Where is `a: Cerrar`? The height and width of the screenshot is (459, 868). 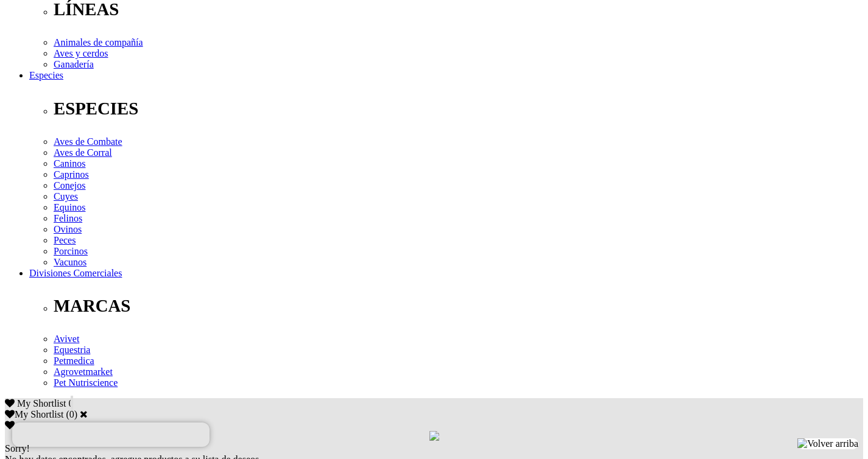
a: Cerrar is located at coordinates (84, 414).